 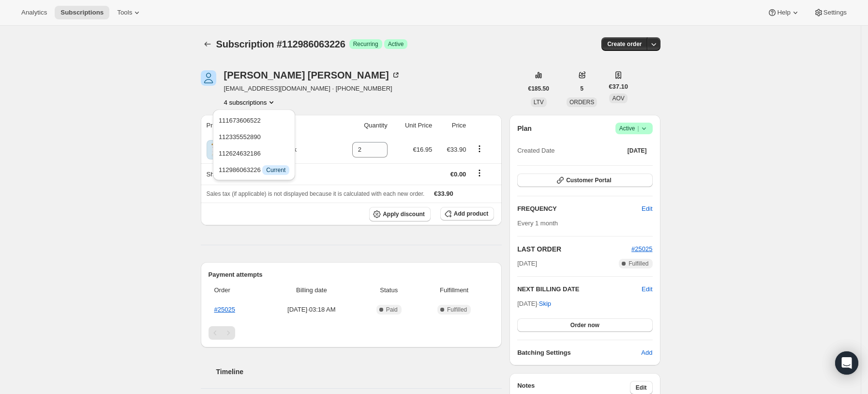 What do you see at coordinates (458, 174) in the screenshot?
I see `span: €0.00` at bounding box center [458, 174].